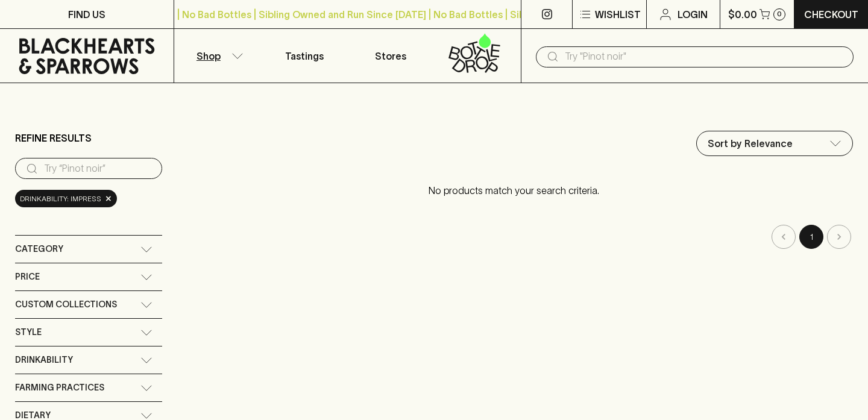 Image resolution: width=868 pixels, height=420 pixels. Describe the element at coordinates (780, 14) in the screenshot. I see `p: 0` at that location.